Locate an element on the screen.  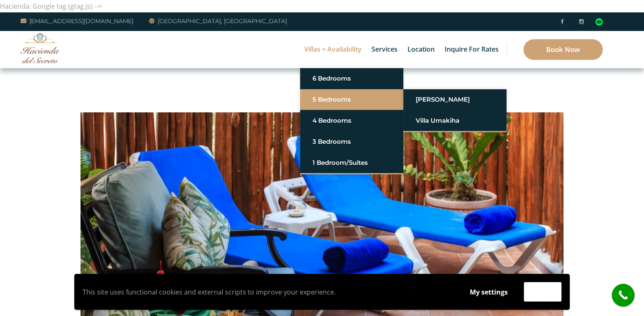
i: call is located at coordinates (623, 295).